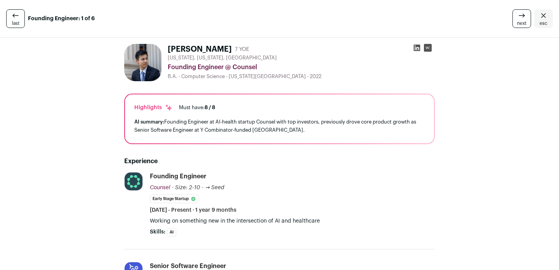  I want to click on div: Highlights, so click(153, 107).